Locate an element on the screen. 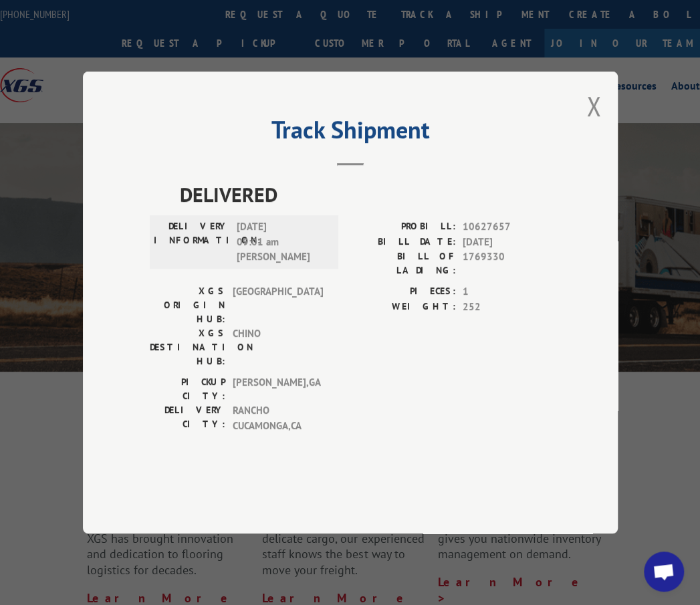  label: DELIVERY CITY: is located at coordinates (187, 418).